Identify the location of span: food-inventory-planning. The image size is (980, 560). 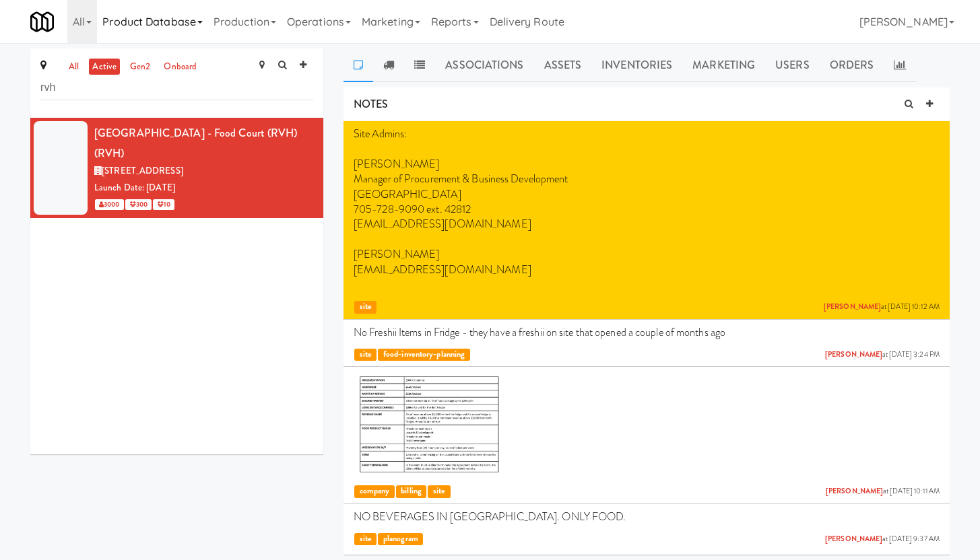
(424, 355).